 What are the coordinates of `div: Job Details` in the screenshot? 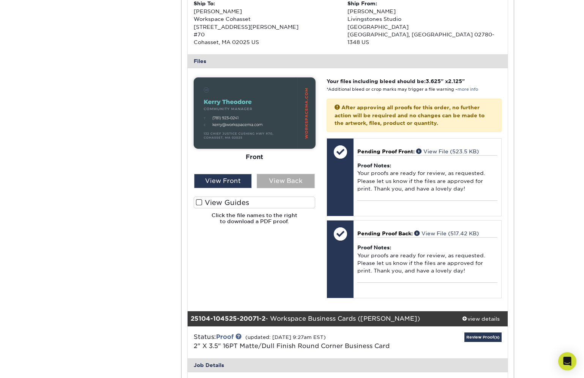 It's located at (348, 365).